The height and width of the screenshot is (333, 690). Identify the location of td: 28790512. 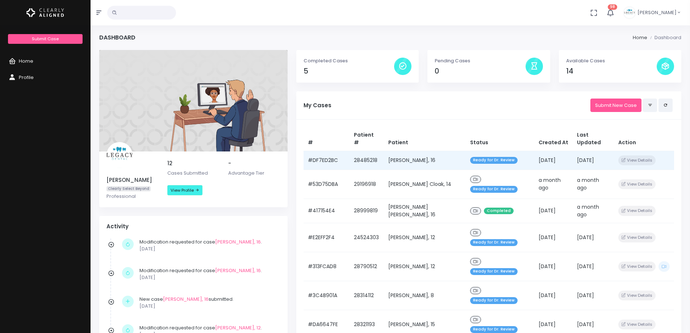
(367, 266).